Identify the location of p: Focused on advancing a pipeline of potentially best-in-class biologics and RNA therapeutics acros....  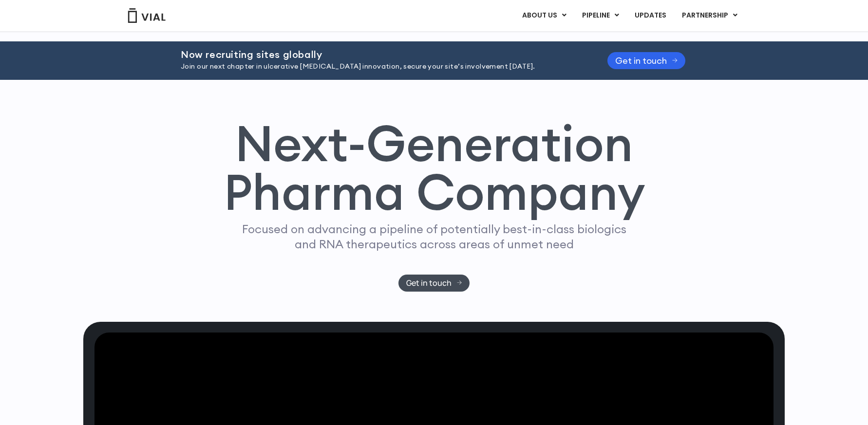
(434, 236).